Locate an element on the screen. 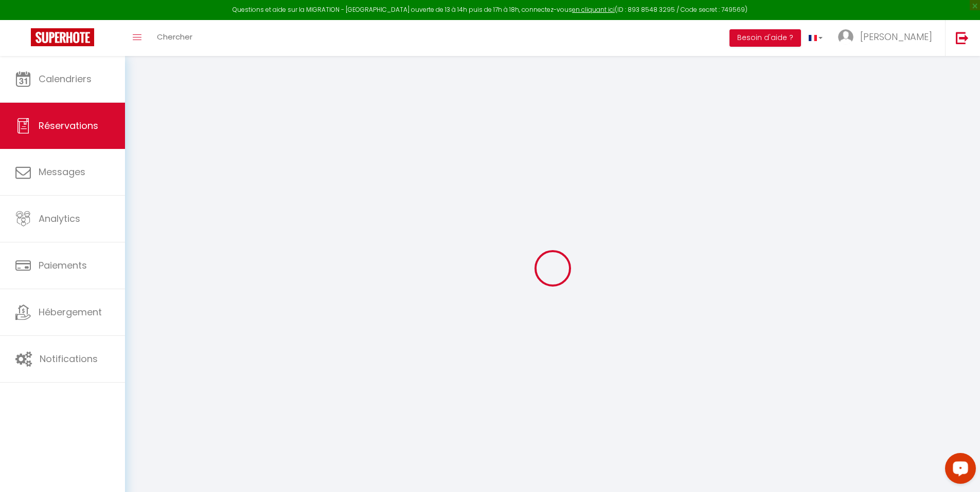  button: Besoin d'aide ? is located at coordinates (764, 38).